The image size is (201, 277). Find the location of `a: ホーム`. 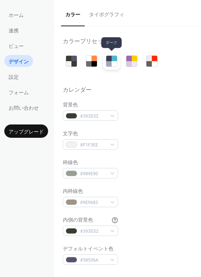

a: ホーム is located at coordinates (16, 14).